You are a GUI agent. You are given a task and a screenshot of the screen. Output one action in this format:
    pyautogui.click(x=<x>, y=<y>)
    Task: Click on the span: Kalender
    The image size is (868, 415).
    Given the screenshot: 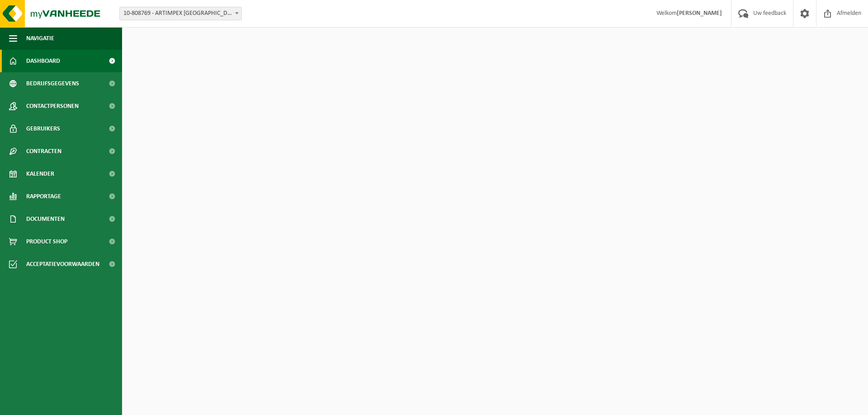 What is the action you would take?
    pyautogui.click(x=40, y=174)
    